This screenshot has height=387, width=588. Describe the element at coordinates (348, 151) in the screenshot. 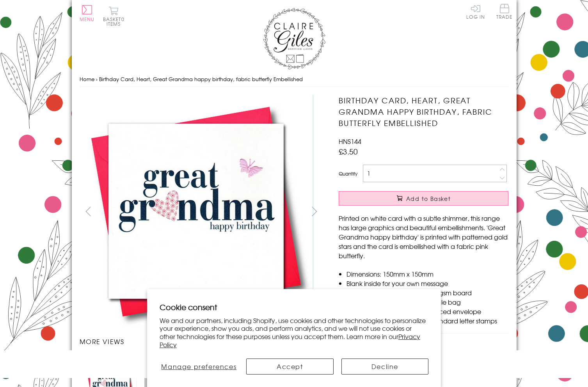

I see `span: £3.50` at that location.